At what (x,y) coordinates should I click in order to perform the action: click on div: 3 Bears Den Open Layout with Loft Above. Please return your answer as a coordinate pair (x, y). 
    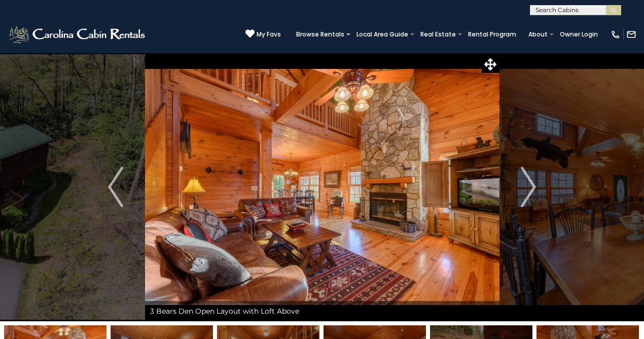
    Looking at the image, I should click on (322, 311).